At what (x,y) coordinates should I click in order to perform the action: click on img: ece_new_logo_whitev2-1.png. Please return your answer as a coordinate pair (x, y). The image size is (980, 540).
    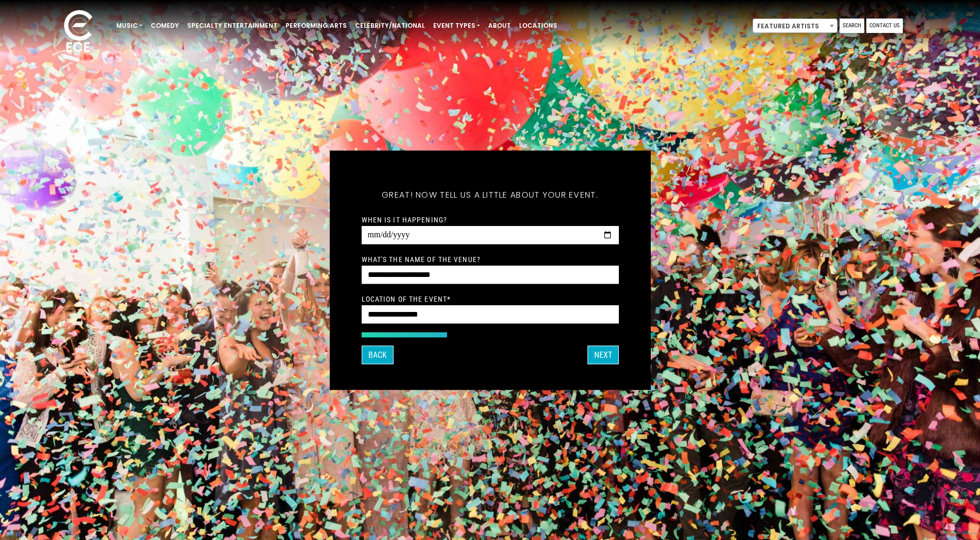
    Looking at the image, I should click on (78, 32).